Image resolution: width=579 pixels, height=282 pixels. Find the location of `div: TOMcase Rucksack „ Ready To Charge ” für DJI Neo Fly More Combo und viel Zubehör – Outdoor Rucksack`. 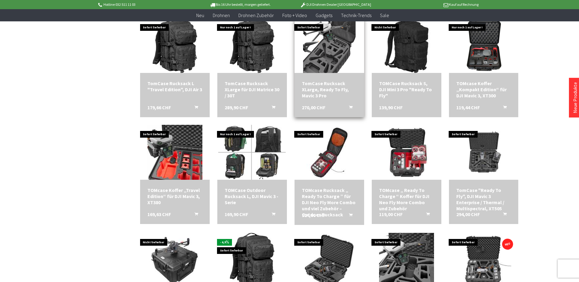

div: TOMcase Rucksack „ Ready To Charge ” für DJI Neo Fly More Combo und viel Zubehör – Outdoor Rucksack is located at coordinates (329, 202).